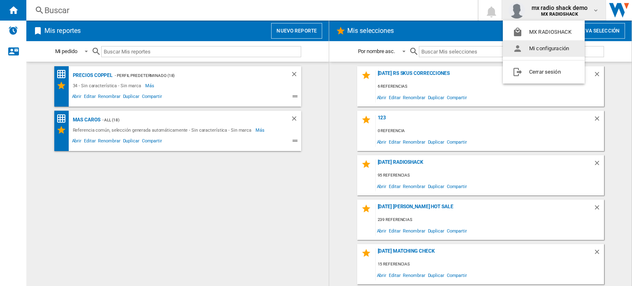  What do you see at coordinates (544, 32) in the screenshot?
I see `md-menu-item: MX RADIOSHACK` at bounding box center [544, 32].